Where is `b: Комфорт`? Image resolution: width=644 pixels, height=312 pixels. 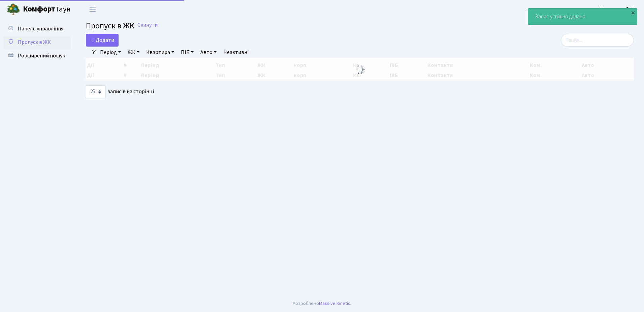 b: Комфорт is located at coordinates (39, 9).